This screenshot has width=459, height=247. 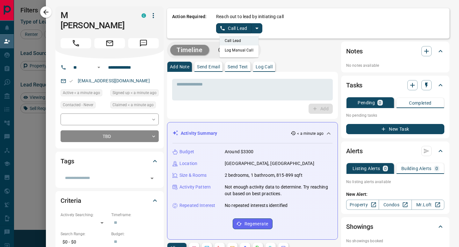 I want to click on p: Building Alerts, so click(x=416, y=169).